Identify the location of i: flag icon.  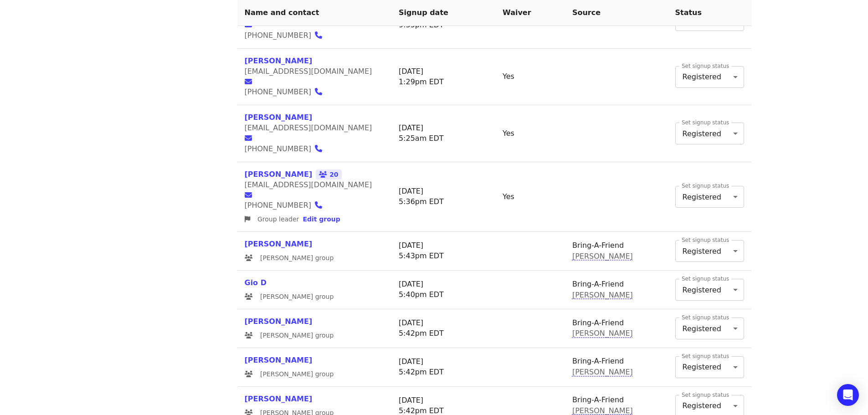
(248, 219).